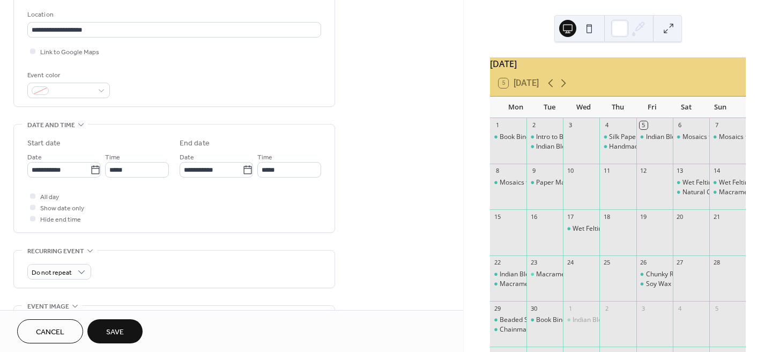 This screenshot has height=352, width=772. Describe the element at coordinates (173, 14) in the screenshot. I see `div: Location` at that location.